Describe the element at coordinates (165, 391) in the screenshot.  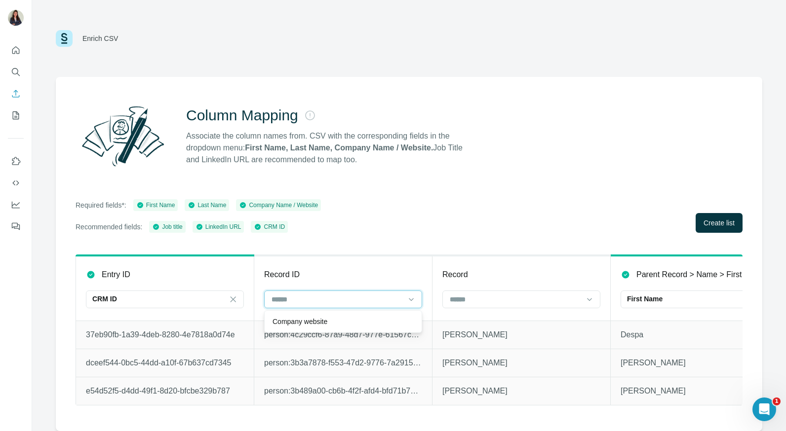
I see `p: e54d52f5-d4dd-49f1-8d20-bfcbe329b787` at that location.